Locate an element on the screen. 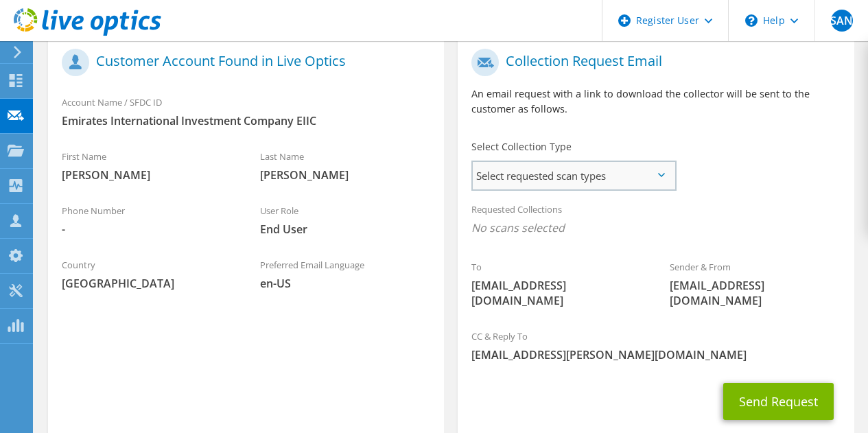  span: en-US is located at coordinates (345, 284).